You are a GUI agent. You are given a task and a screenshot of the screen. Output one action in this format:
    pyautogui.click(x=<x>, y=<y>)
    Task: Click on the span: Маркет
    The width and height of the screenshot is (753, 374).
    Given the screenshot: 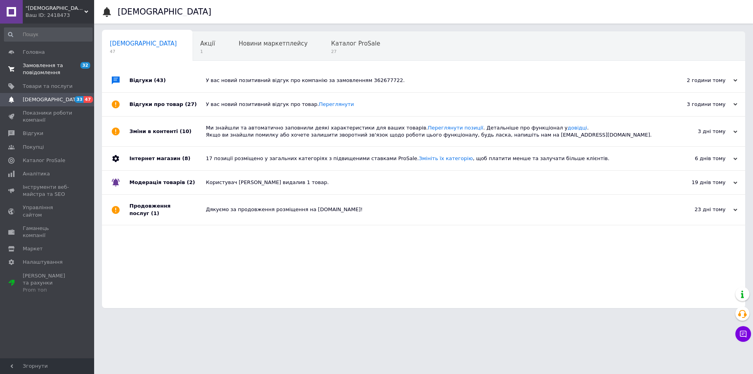 What is the action you would take?
    pyautogui.click(x=33, y=248)
    